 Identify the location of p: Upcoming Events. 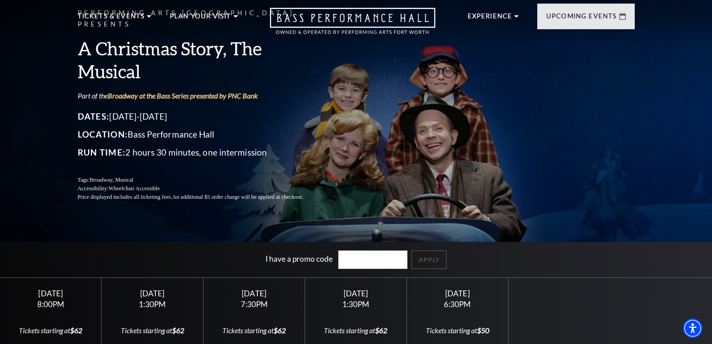
(582, 19).